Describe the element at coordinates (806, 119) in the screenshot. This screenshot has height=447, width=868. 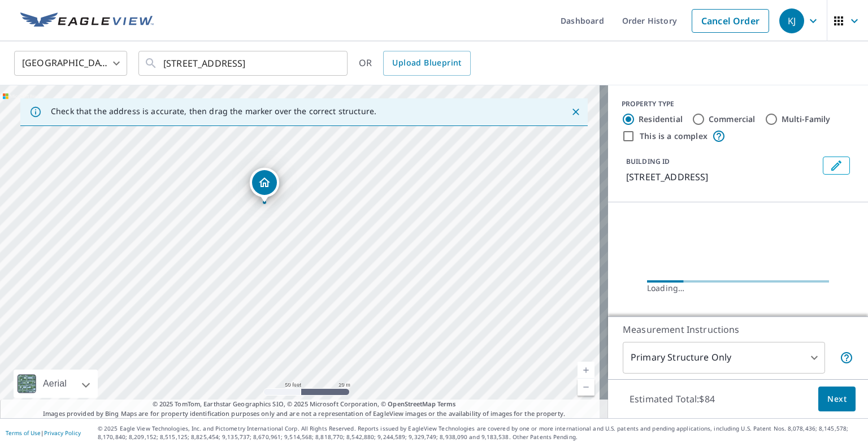
I see `label: Multi-Family` at that location.